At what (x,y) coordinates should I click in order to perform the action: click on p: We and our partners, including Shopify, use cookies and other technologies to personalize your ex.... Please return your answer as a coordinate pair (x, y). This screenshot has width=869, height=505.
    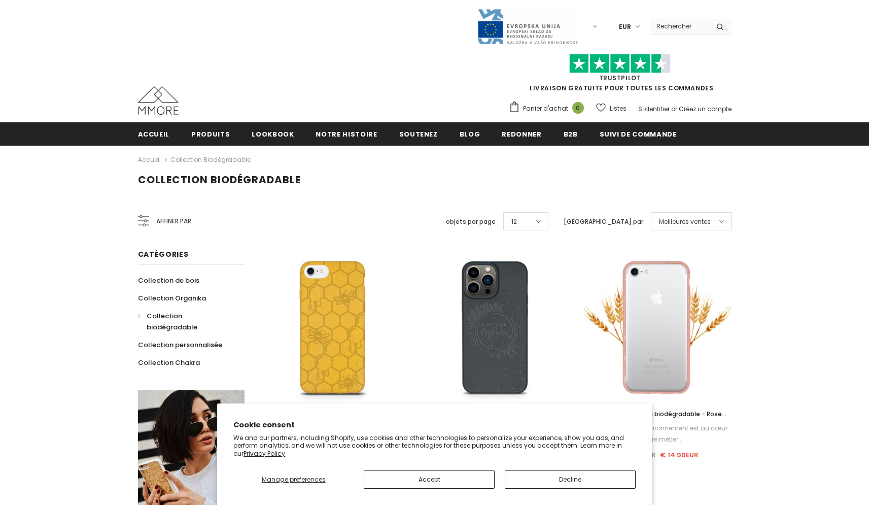
    Looking at the image, I should click on (434, 445).